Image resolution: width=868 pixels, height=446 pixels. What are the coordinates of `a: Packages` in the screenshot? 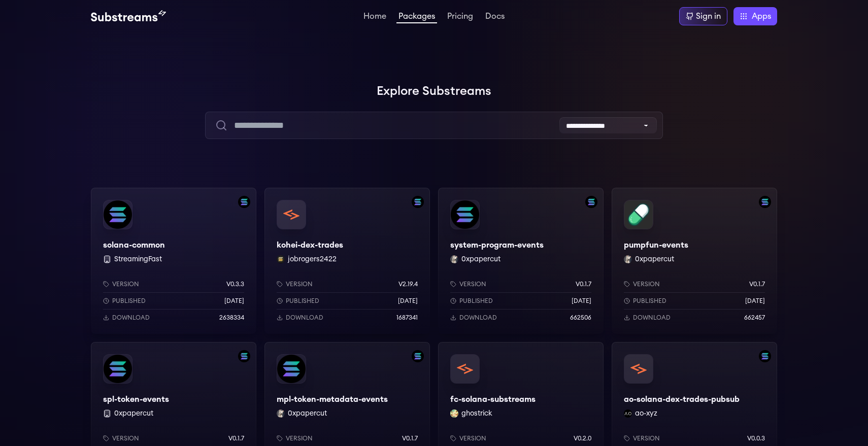 It's located at (417, 18).